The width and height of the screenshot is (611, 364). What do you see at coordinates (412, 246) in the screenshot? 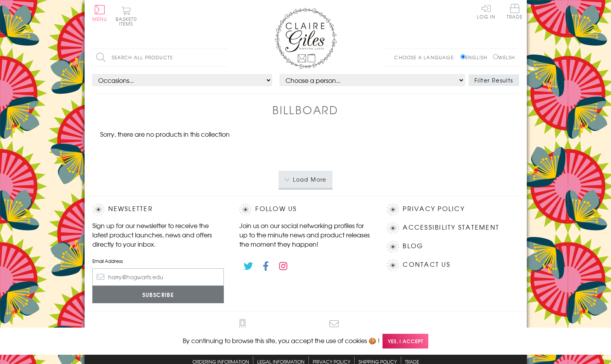
I see `a: Blog` at bounding box center [412, 246].